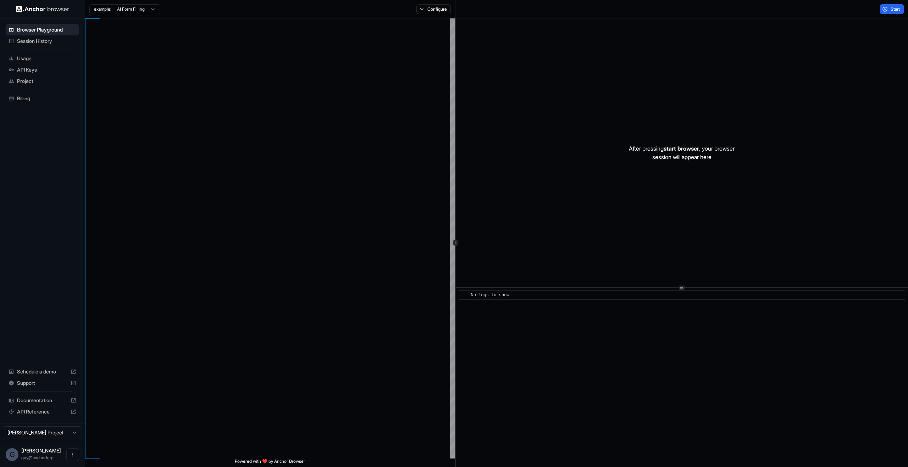 This screenshot has width=908, height=467. Describe the element at coordinates (433, 9) in the screenshot. I see `button: Configure` at that location.